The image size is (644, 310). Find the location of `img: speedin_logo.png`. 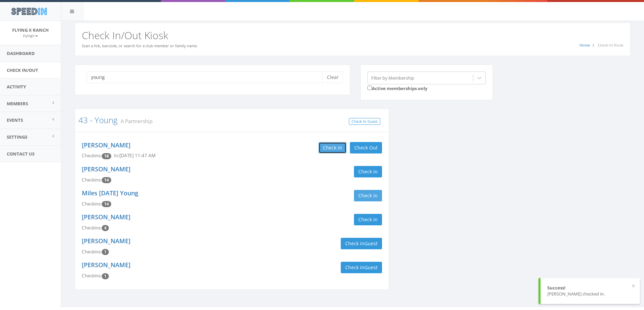

img: speedin_logo.png is located at coordinates (29, 11).